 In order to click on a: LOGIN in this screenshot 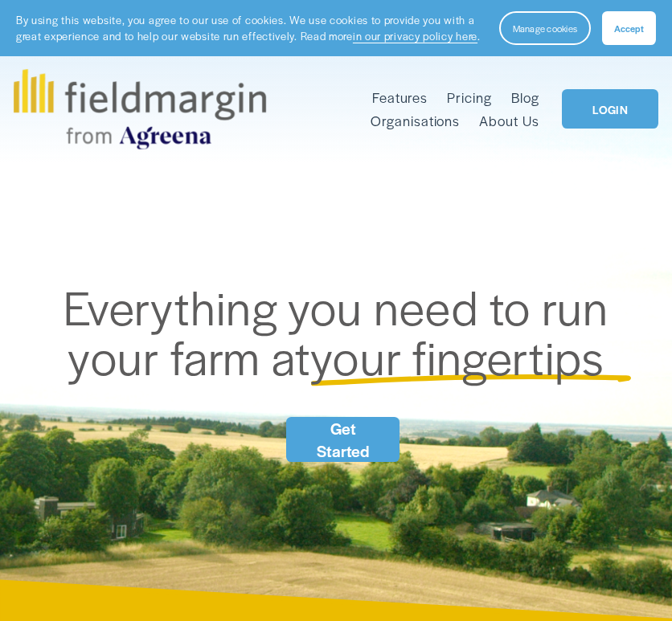, I will do `click(611, 108)`.